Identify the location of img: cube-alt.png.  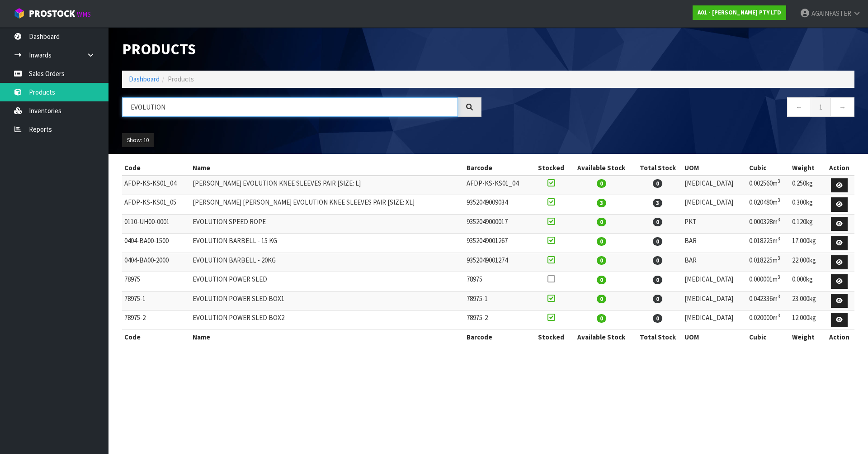
(19, 13).